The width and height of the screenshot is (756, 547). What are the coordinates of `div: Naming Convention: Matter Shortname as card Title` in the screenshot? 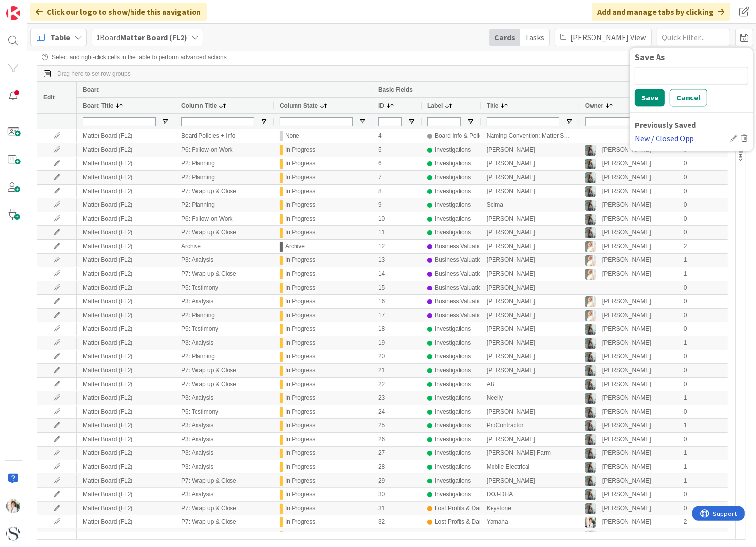 It's located at (530, 136).